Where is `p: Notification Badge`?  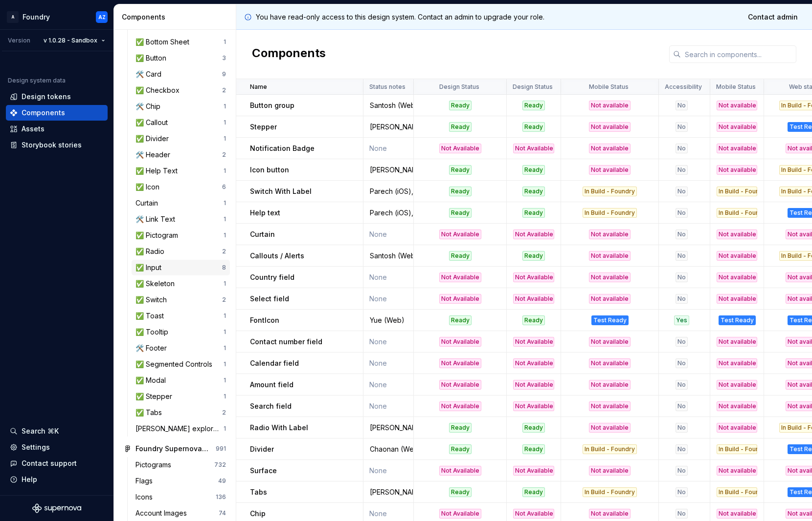
p: Notification Badge is located at coordinates (282, 148).